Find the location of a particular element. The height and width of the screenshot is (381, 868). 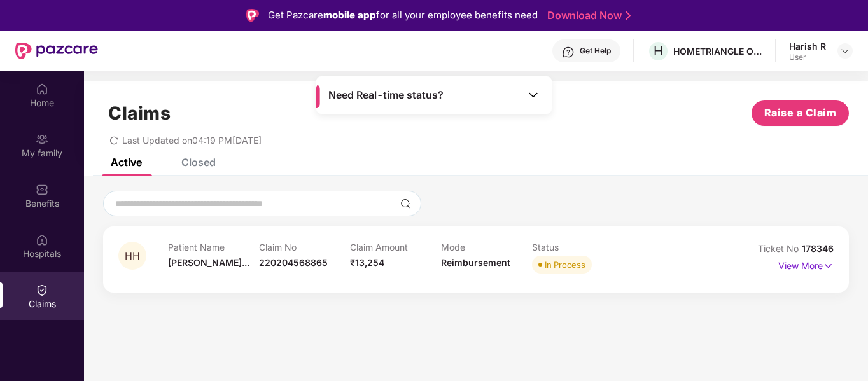

span: Raise a Claim is located at coordinates (800, 112).